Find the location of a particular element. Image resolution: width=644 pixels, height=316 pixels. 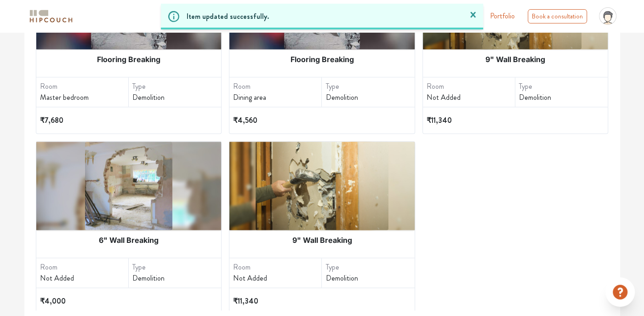

div: Master bedroom is located at coordinates (84, 98).